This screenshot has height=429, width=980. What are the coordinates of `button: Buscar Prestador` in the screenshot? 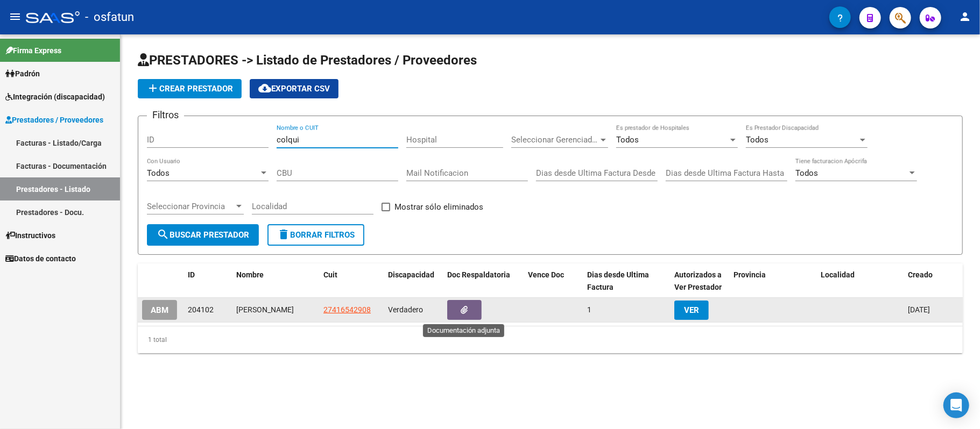 It's located at (203, 235).